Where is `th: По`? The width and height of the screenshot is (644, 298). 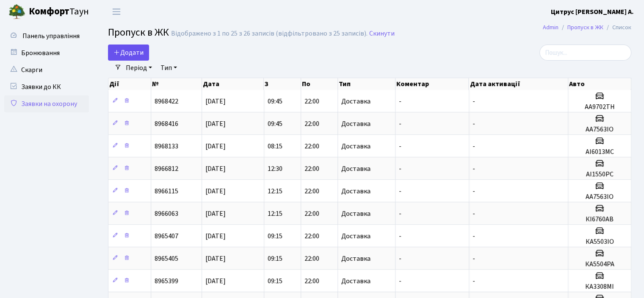 th: По is located at coordinates (320, 84).